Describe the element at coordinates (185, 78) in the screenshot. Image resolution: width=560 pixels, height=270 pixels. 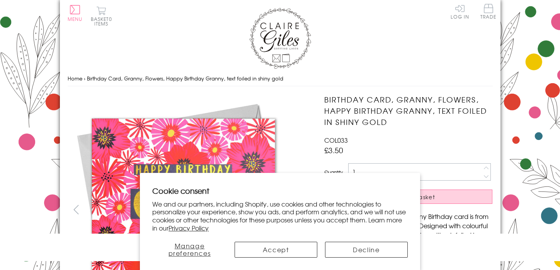
I see `span: Birthday Card, Granny, Flowers, Happy Birthday Granny, text foiled in shiny gold` at that location.